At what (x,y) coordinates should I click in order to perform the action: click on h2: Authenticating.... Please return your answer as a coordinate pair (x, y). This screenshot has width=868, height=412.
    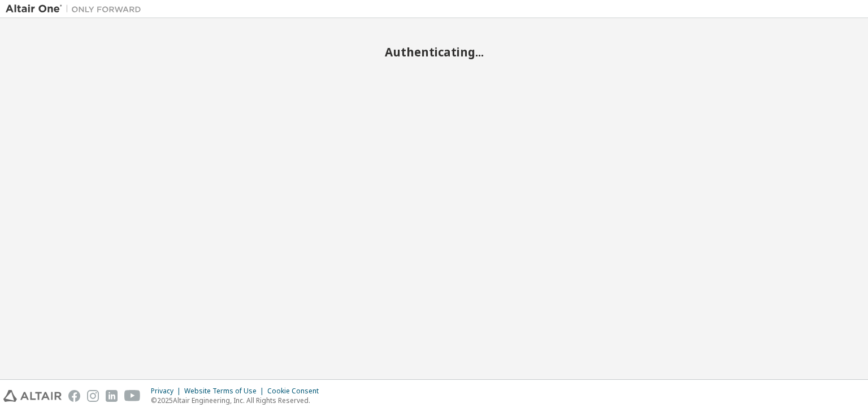
    Looking at the image, I should click on (434, 52).